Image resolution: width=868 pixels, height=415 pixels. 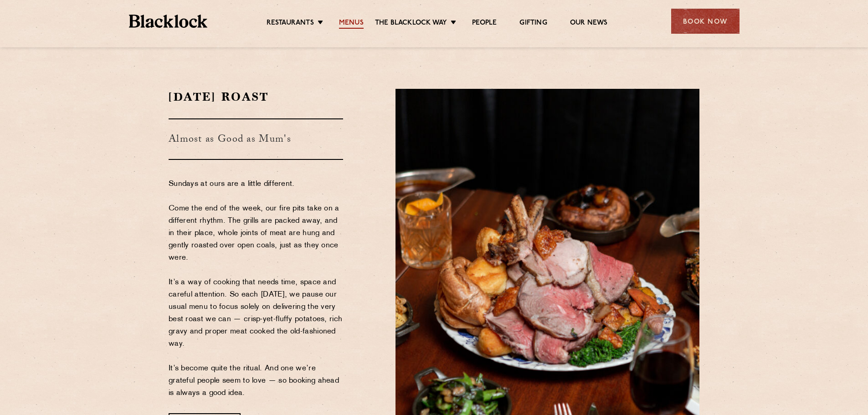 What do you see at coordinates (484, 24) in the screenshot?
I see `a: People` at bounding box center [484, 24].